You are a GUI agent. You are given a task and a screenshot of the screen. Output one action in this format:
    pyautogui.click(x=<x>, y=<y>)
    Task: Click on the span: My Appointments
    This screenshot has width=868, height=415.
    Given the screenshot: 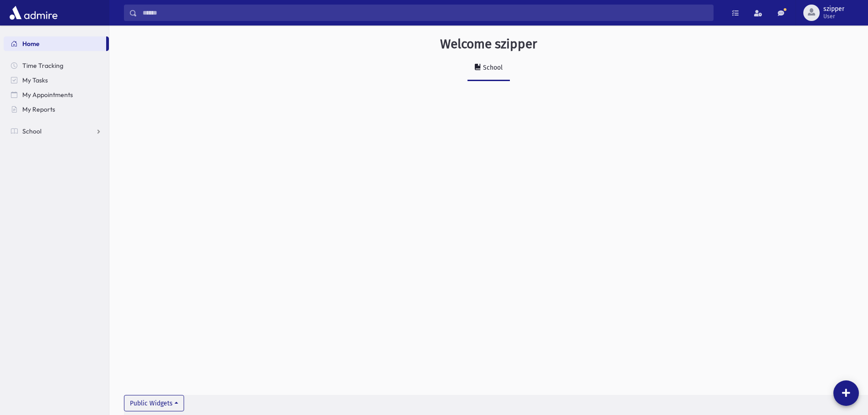 What is the action you would take?
    pyautogui.click(x=47, y=95)
    